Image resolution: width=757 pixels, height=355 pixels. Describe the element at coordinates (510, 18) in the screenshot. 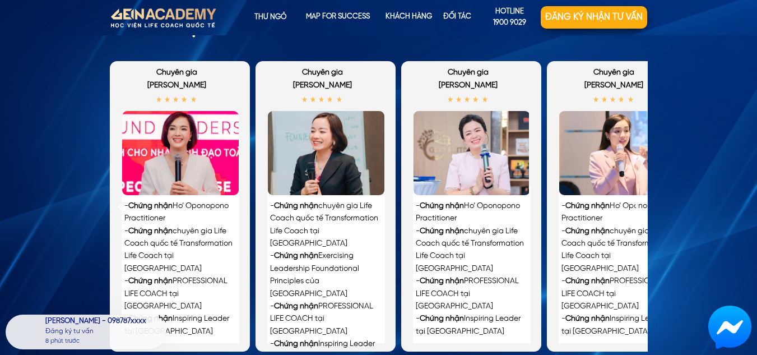

I see `p: hotline 1900 9029` at that location.